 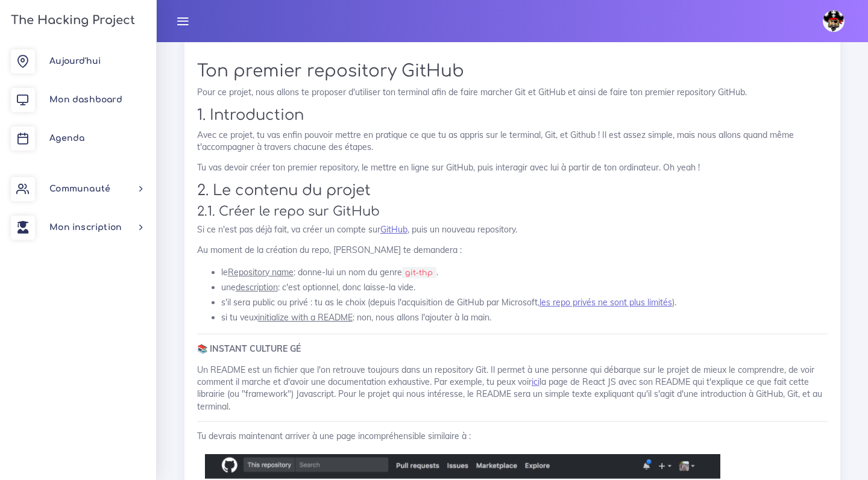 I want to click on li: si tu veux : non, nous allons l'ajouter à la main., so click(x=524, y=318).